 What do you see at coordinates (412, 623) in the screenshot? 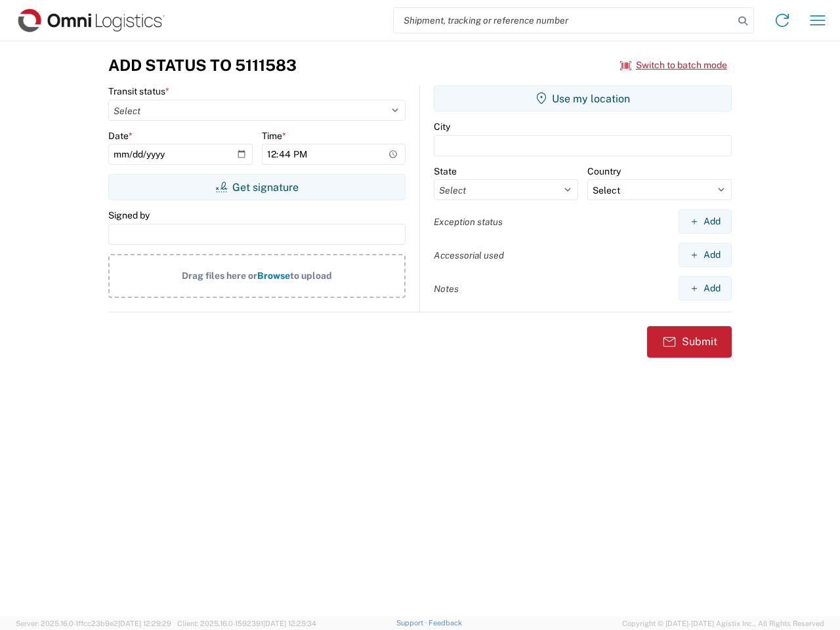
I see `a: Support` at bounding box center [412, 623].